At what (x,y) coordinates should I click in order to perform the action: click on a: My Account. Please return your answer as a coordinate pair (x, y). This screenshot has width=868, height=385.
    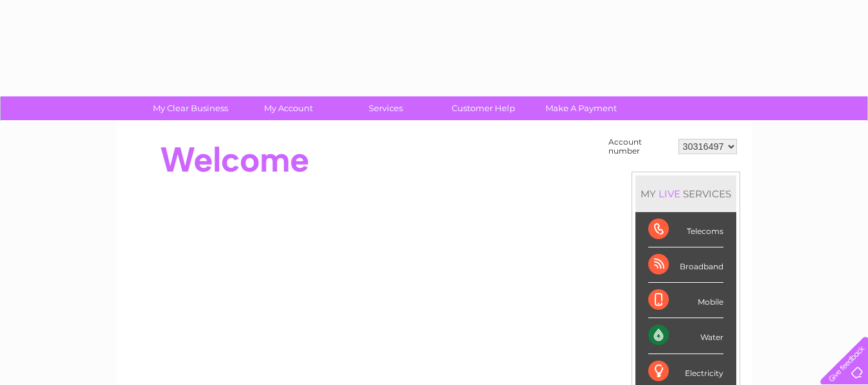
    Looking at the image, I should click on (288, 108).